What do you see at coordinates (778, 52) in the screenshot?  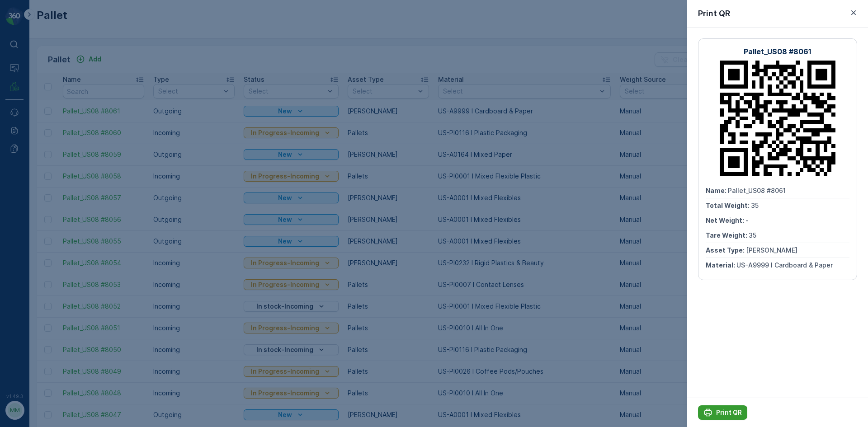 I see `p: Pallet_US08 #8061` at bounding box center [778, 52].